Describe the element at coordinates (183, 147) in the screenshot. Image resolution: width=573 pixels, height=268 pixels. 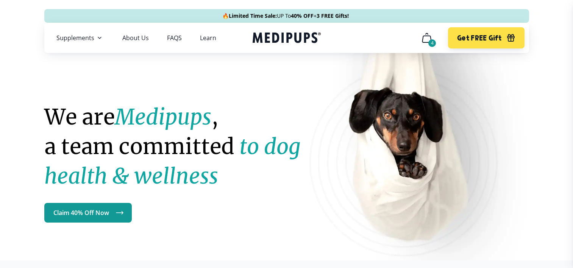
I see `h1: We are , a team committed` at that location.